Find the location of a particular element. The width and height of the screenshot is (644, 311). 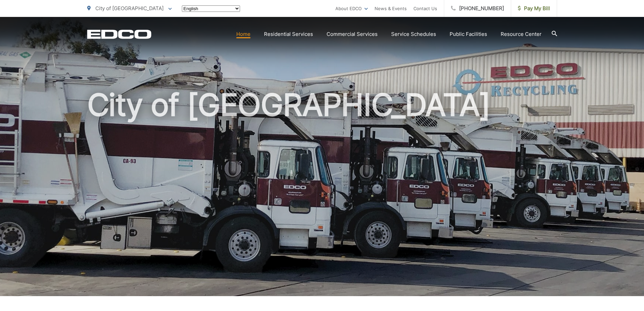

a: About EDCO is located at coordinates (352, 9).